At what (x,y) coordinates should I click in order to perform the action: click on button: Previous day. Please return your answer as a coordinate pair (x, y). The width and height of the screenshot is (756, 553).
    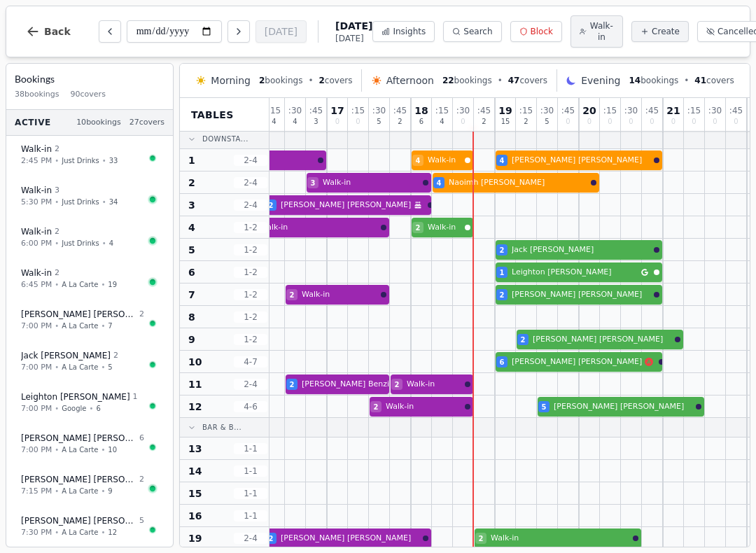
    Looking at the image, I should click on (110, 32).